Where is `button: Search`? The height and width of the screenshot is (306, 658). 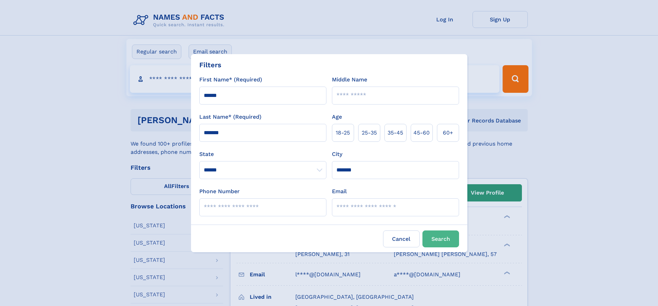
button: Search is located at coordinates (441, 239).